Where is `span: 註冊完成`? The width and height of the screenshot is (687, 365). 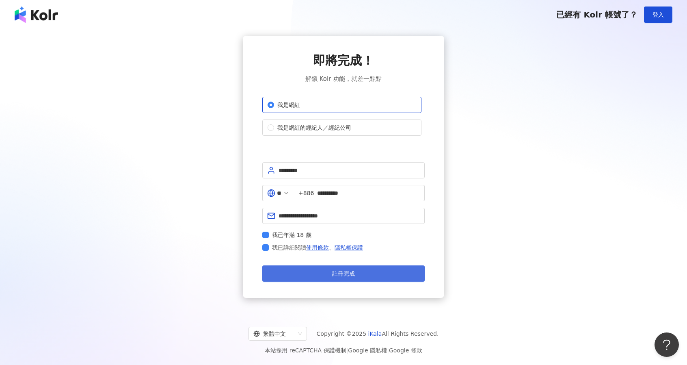 span: 註冊完成 is located at coordinates (343, 273).